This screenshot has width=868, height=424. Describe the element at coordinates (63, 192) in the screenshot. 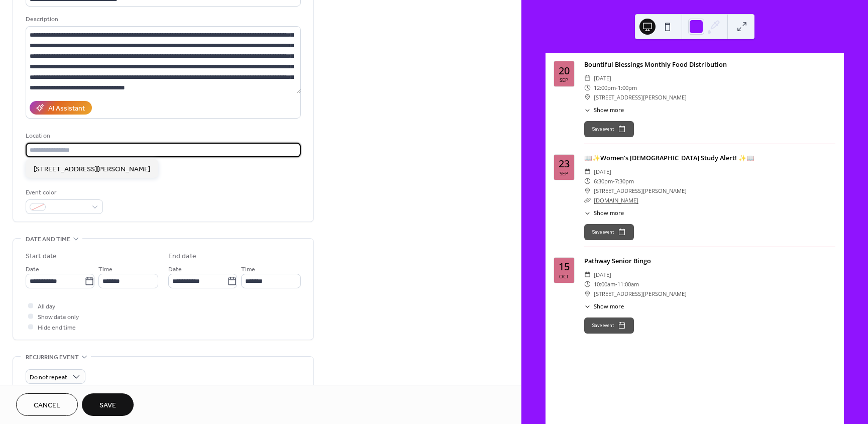

I see `div: Event color` at that location.